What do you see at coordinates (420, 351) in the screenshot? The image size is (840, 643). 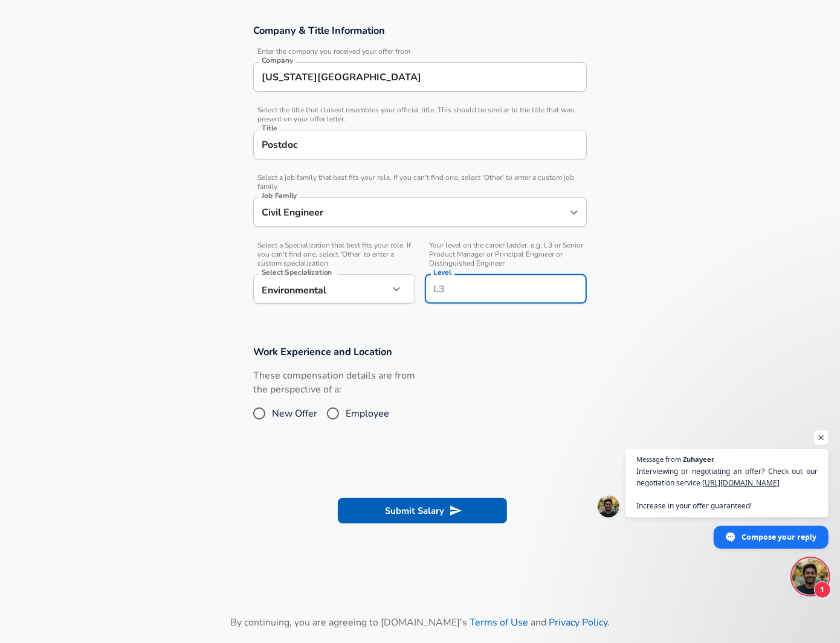 I see `h3: Work Experience and Location` at bounding box center [420, 351].